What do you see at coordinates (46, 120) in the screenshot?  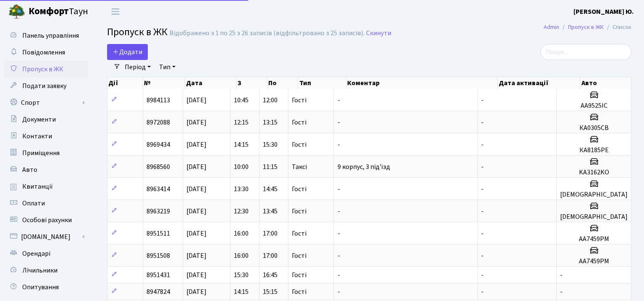 I see `a: Документи` at bounding box center [46, 120].